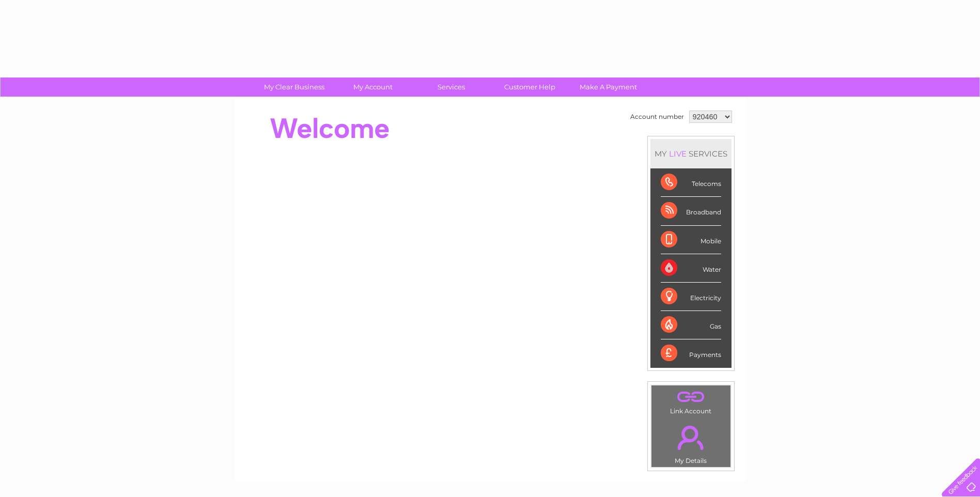 The height and width of the screenshot is (497, 980). What do you see at coordinates (691, 182) in the screenshot?
I see `div: Telecoms` at bounding box center [691, 182].